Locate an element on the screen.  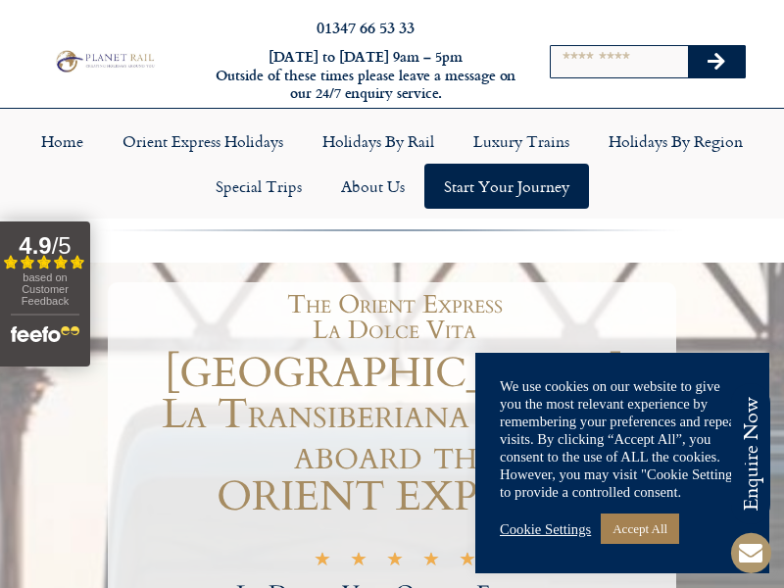
a: Orient Express Holidays is located at coordinates (203, 141).